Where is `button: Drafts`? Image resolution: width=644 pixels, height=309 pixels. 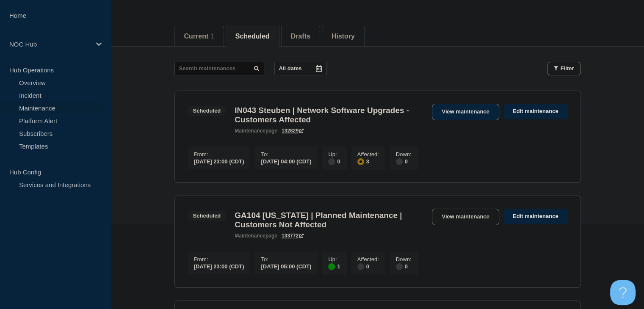 button: Drafts is located at coordinates (301, 36).